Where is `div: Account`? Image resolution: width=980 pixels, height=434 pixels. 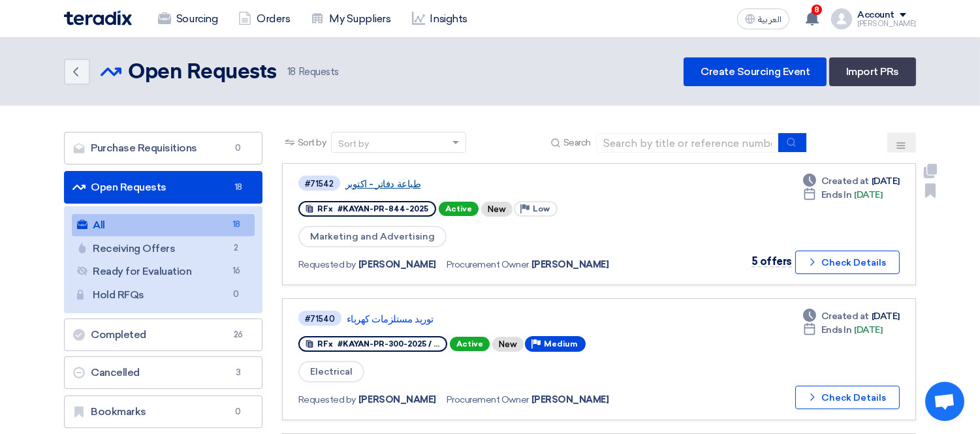 div: Account is located at coordinates (876, 15).